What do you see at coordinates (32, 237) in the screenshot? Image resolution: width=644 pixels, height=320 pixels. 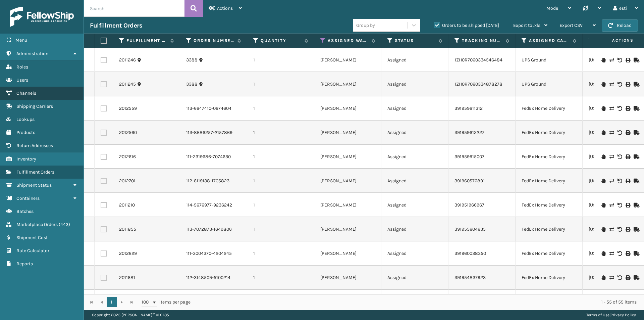 I see `span: Shipment Cost` at bounding box center [32, 237].